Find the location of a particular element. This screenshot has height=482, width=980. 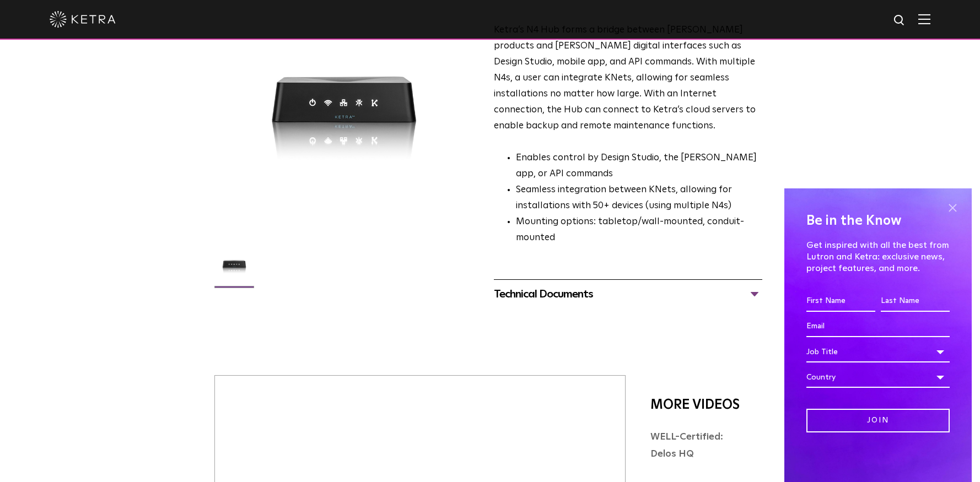

input: First Name is located at coordinates (841, 301).